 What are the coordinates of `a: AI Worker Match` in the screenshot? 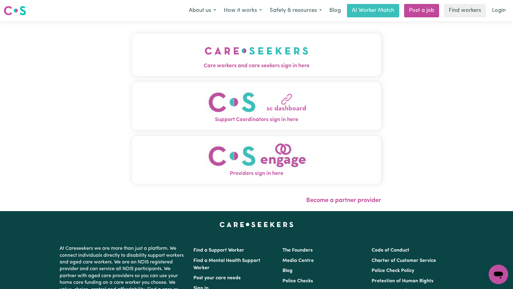 It's located at (373, 11).